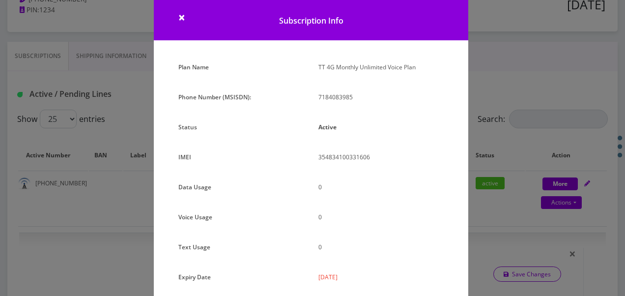  I want to click on strong: Active, so click(327, 127).